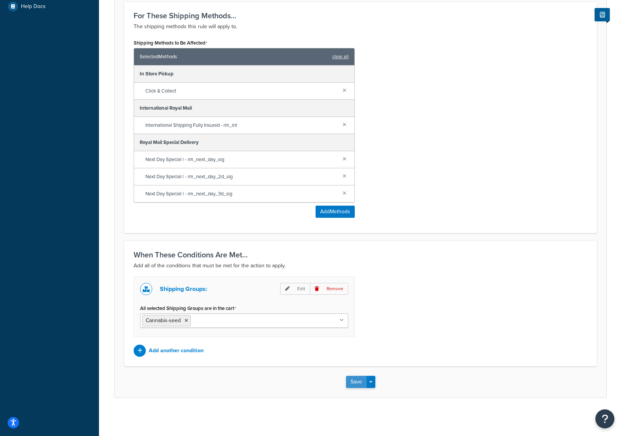 This screenshot has height=436, width=622. I want to click on a: clear all, so click(340, 57).